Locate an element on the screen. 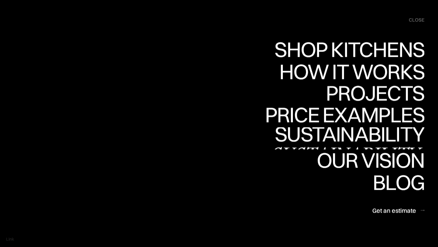 The height and width of the screenshot is (247, 438). div: menu is located at coordinates (413, 20).